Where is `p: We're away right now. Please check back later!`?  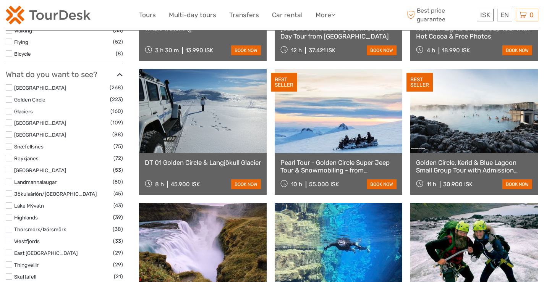
p: We're away right now. Please check back later! is located at coordinates (48, 16).